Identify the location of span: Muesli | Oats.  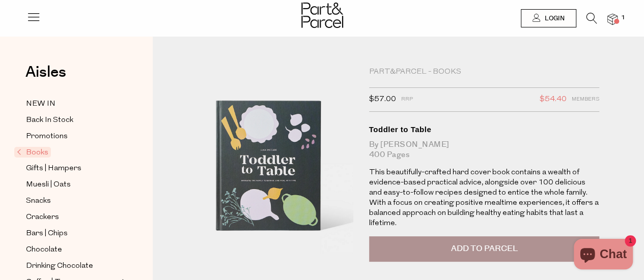
(48, 185).